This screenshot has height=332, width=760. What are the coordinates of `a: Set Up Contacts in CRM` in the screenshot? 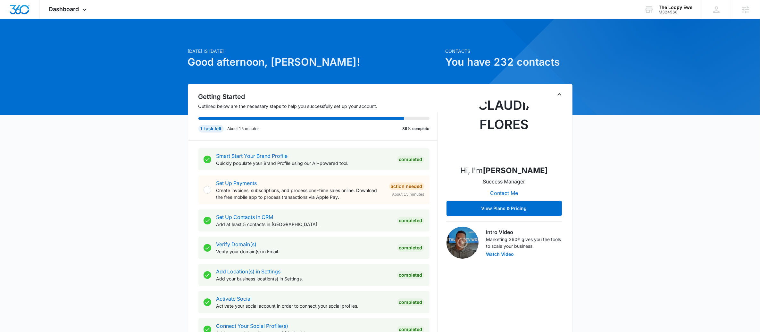 It's located at (245, 217).